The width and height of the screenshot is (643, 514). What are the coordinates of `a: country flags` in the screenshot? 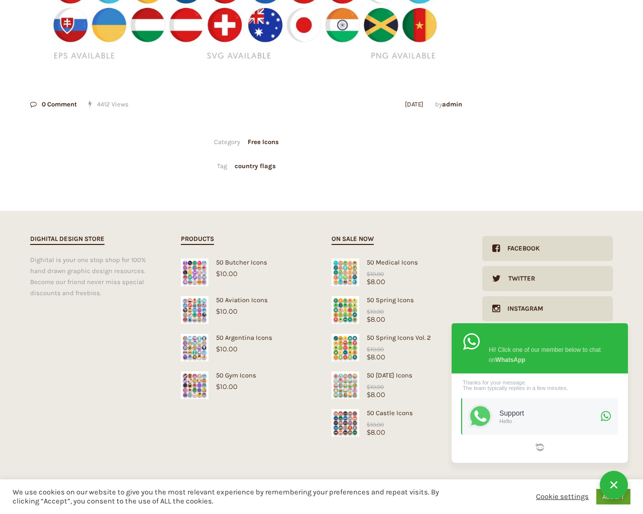 It's located at (255, 166).